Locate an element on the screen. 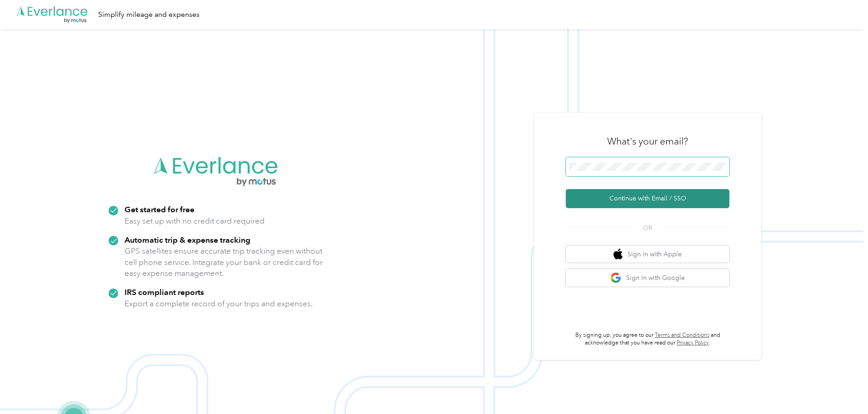  p: Export a complete record of your trips and expenses. is located at coordinates (219, 304).